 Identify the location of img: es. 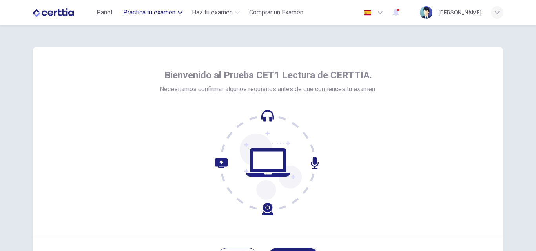
(367, 13).